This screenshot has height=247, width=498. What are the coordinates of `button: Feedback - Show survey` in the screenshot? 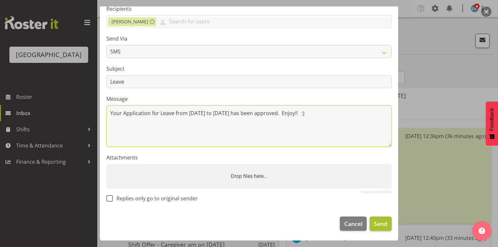 It's located at (492, 124).